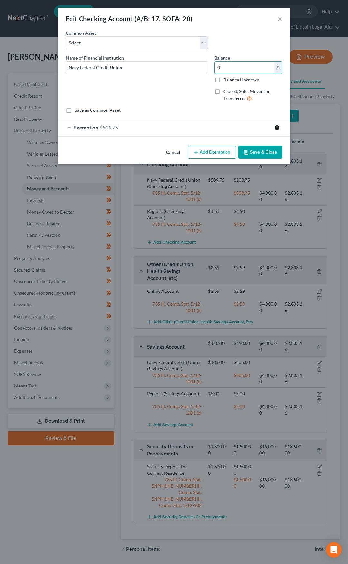  What do you see at coordinates (86, 127) in the screenshot?
I see `span: Exemption` at bounding box center [86, 127].